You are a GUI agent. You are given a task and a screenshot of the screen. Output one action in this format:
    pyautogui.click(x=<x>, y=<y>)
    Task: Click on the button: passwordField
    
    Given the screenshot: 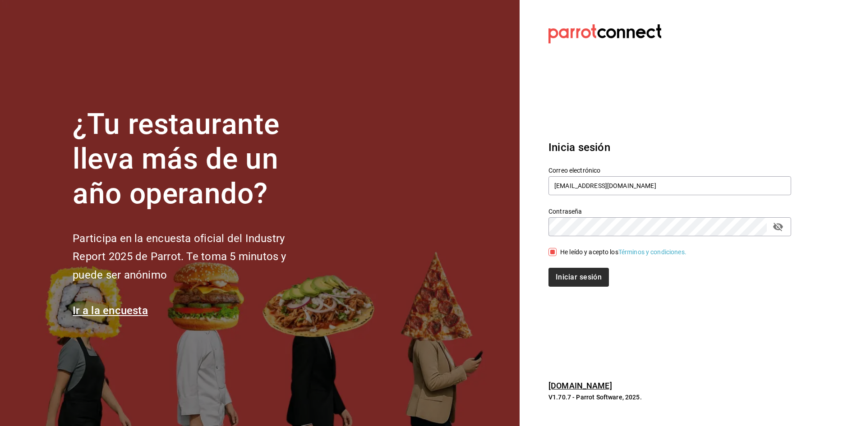 What is the action you would take?
    pyautogui.click(x=778, y=227)
    